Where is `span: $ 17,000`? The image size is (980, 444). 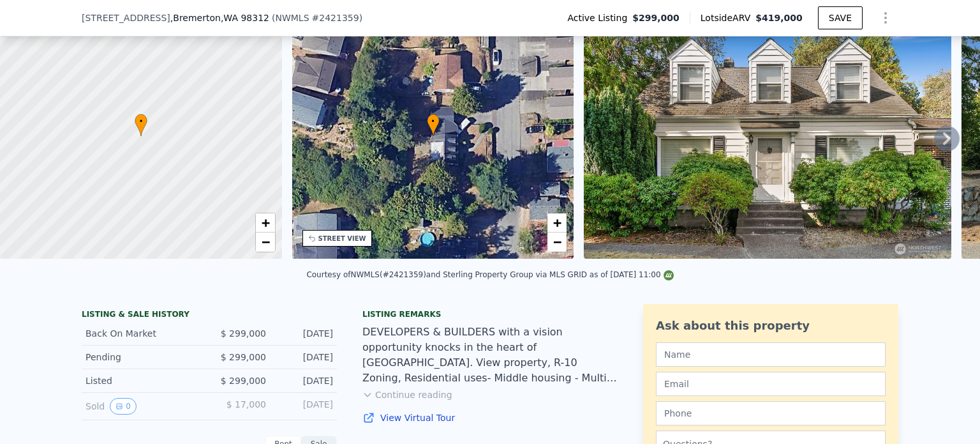 span: $ 17,000 is located at coordinates (246, 404).